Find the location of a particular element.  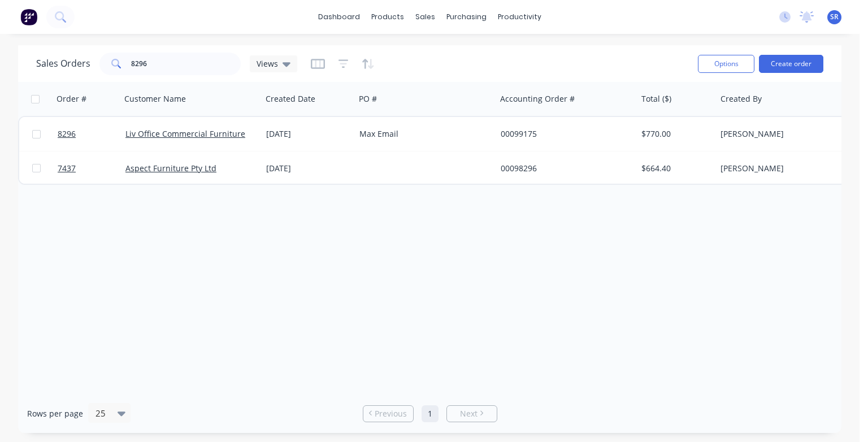

a: dashboard is located at coordinates (339, 17).